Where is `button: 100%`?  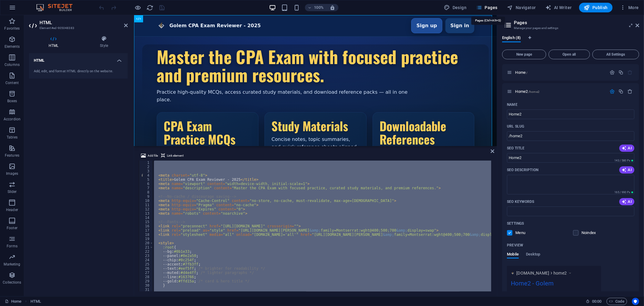 button: 100% is located at coordinates (315, 7).